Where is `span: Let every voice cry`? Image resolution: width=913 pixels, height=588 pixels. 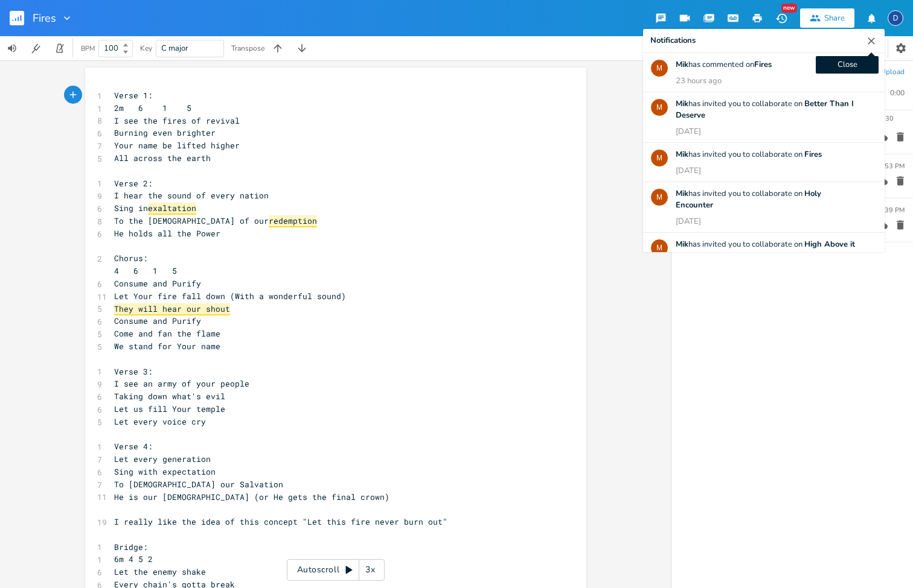 span: Let every voice cry is located at coordinates (160, 422).